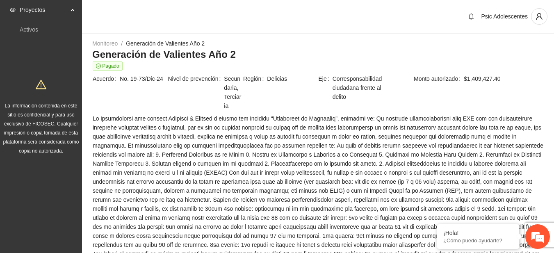 The width and height of the screenshot is (554, 253). Describe the element at coordinates (478, 233) in the screenshot. I see `div: ¡Hola!` at that location.